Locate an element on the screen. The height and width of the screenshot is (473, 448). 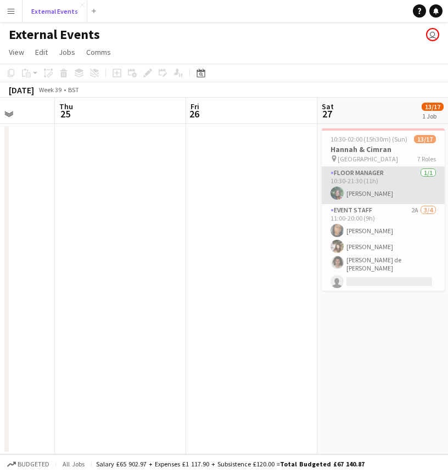
span: View is located at coordinates (16, 52).